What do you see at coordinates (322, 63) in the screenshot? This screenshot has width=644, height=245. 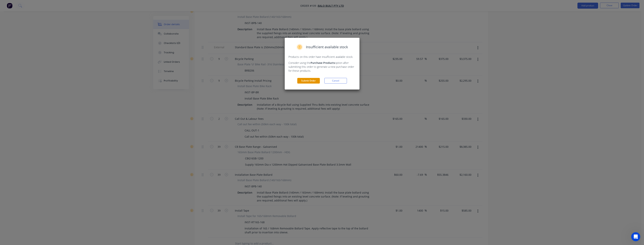 I see `strong: Purchase Products` at bounding box center [322, 63].